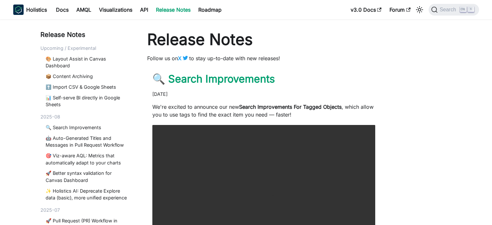 The height and width of the screenshot is (225, 492). I want to click on nav: Blog recent posts navigation, so click(86, 127).